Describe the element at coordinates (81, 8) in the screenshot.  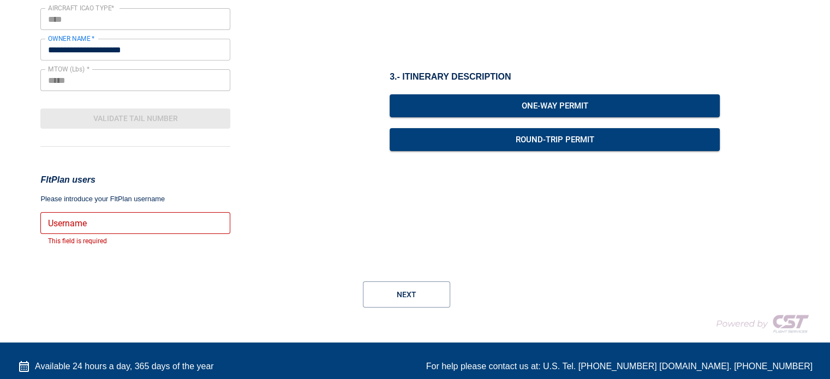
I see `label: AIRCRAFT ICAO TYPE*` at that location.